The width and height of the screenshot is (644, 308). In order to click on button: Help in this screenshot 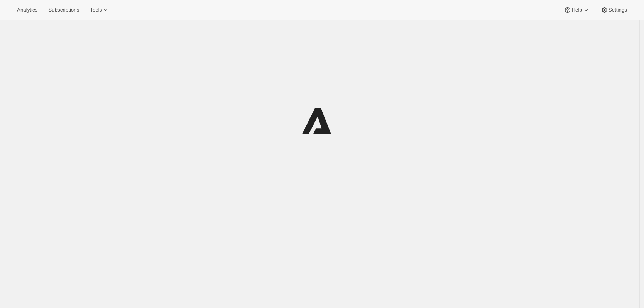, I will do `click(577, 10)`.